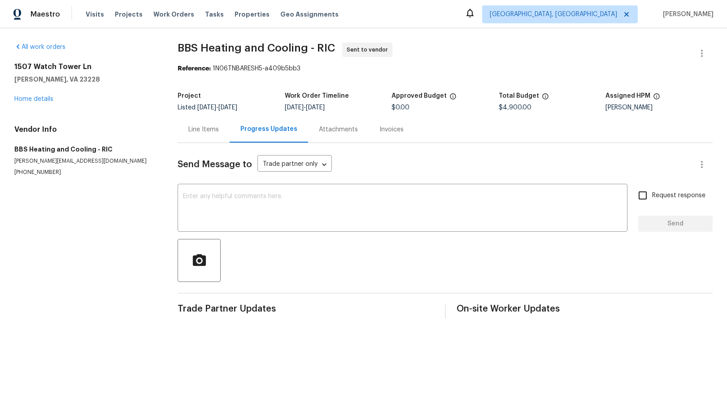  Describe the element at coordinates (215, 165) in the screenshot. I see `span: Send Message to` at that location.